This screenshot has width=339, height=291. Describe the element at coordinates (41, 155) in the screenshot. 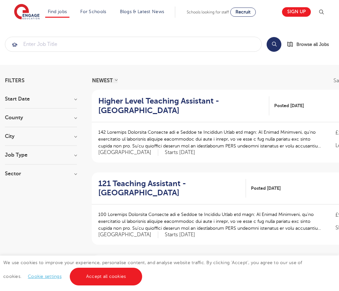

I see `h3: Job Type` at that location.